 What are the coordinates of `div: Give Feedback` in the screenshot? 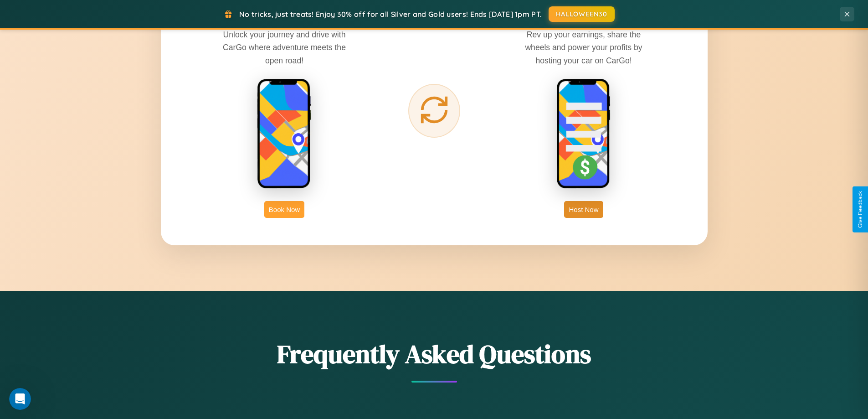 It's located at (860, 210).